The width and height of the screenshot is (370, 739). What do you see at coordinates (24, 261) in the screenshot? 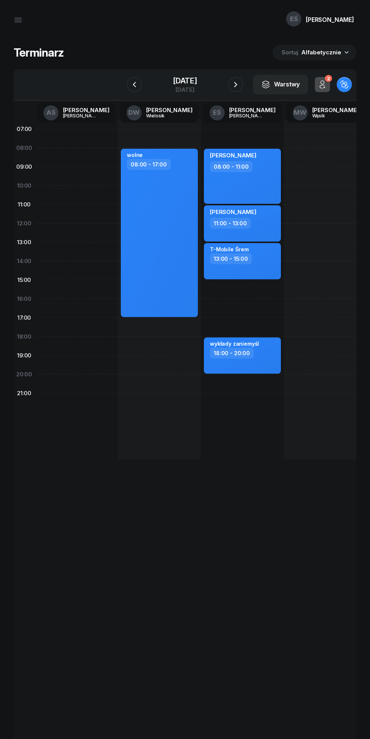
I see `div: 14:00` at bounding box center [24, 261].